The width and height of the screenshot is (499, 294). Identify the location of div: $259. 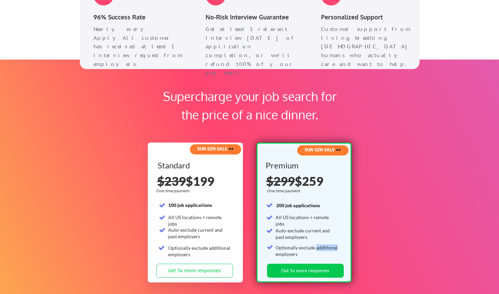
(305, 181).